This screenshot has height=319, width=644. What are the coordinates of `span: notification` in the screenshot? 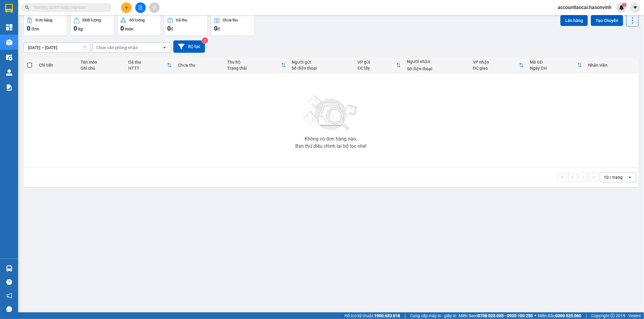 It's located at (9, 295).